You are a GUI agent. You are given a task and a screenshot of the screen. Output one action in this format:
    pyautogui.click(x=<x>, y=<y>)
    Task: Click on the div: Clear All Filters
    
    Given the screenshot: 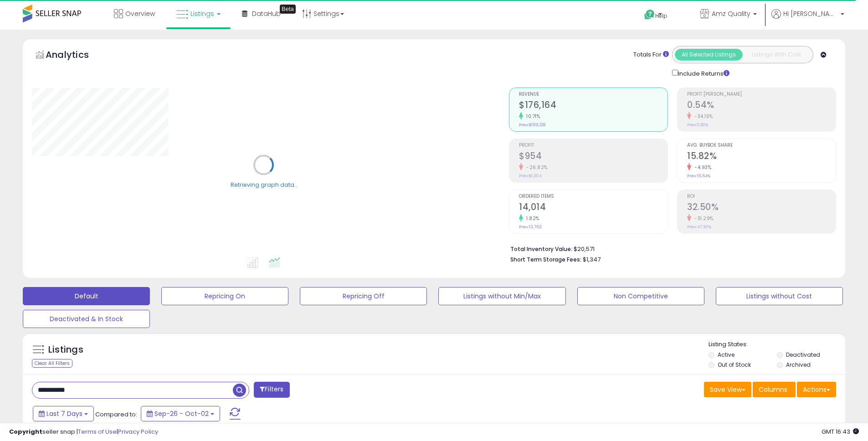 What is the action you would take?
    pyautogui.click(x=52, y=363)
    